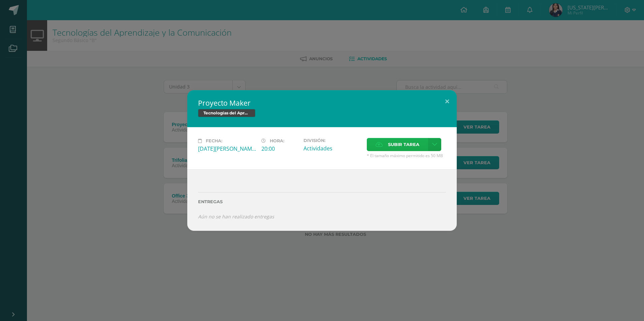 The width and height of the screenshot is (644, 321). What do you see at coordinates (236, 216) in the screenshot?
I see `i: Aún no se han realizado entregas` at bounding box center [236, 216].